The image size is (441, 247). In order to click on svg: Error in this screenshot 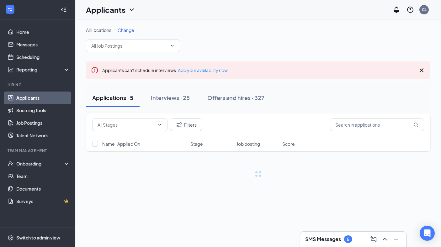, I will do `click(95, 70)`.